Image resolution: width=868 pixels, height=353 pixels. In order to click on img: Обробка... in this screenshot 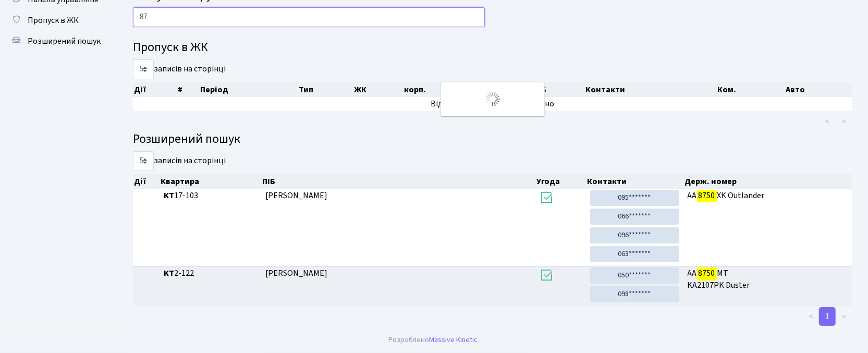, I will do `click(493, 99)`.